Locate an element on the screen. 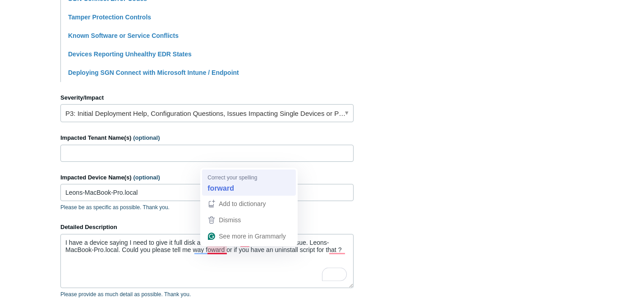 This screenshot has height=307, width=644. a: Known Software or Service Conflicts is located at coordinates (123, 36).